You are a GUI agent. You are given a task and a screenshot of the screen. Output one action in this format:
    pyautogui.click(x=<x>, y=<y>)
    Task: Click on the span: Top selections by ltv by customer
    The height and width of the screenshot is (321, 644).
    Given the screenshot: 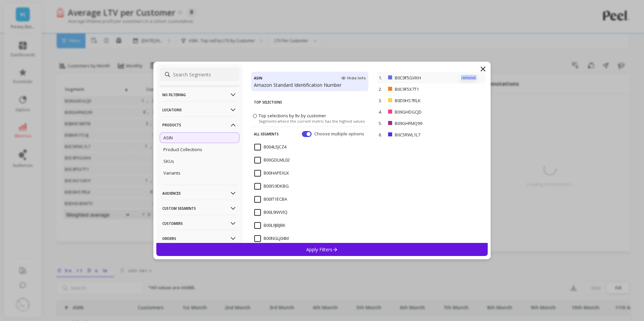 What is the action you would take?
    pyautogui.click(x=292, y=116)
    